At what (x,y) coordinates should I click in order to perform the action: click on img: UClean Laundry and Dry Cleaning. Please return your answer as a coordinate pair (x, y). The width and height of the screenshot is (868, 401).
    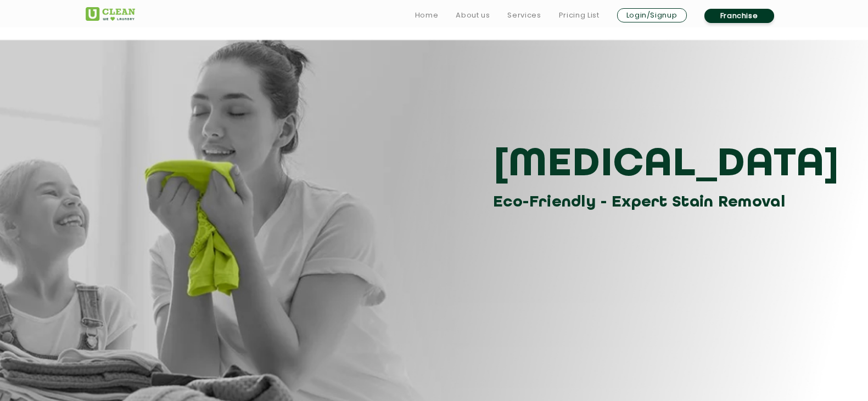
    Looking at the image, I should click on (110, 13).